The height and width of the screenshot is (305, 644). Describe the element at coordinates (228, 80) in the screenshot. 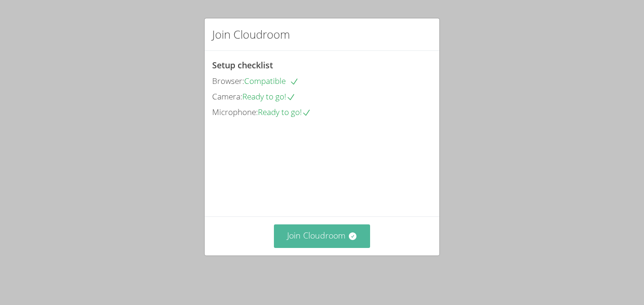

I see `span: Browser:` at that location.